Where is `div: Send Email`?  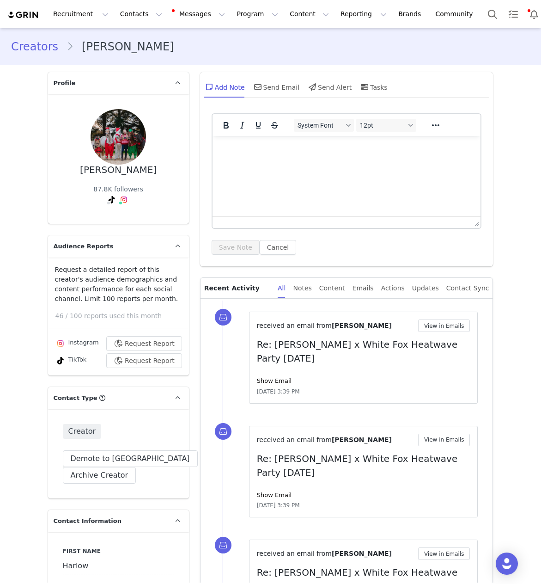
div: Send Email is located at coordinates (276, 87).